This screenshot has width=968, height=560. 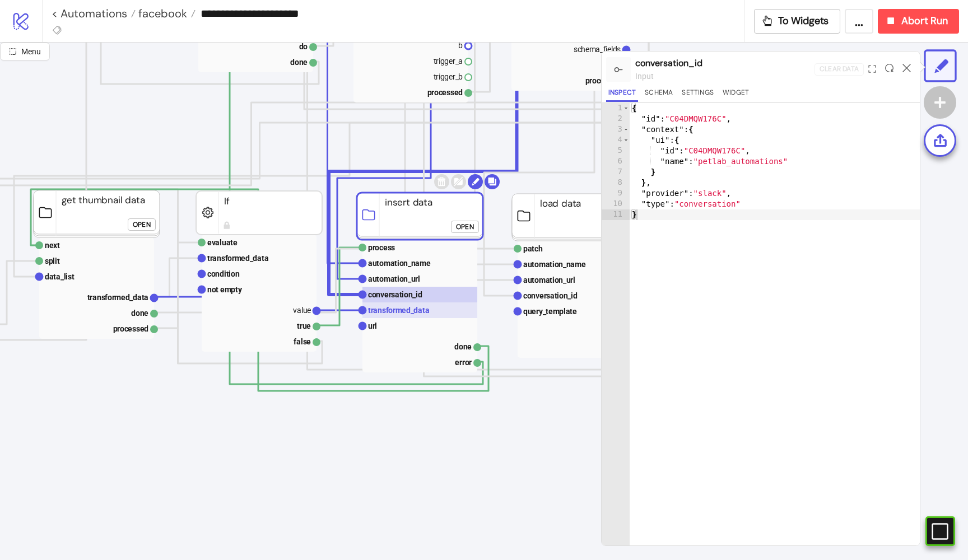 I want to click on span: facebook, so click(x=161, y=13).